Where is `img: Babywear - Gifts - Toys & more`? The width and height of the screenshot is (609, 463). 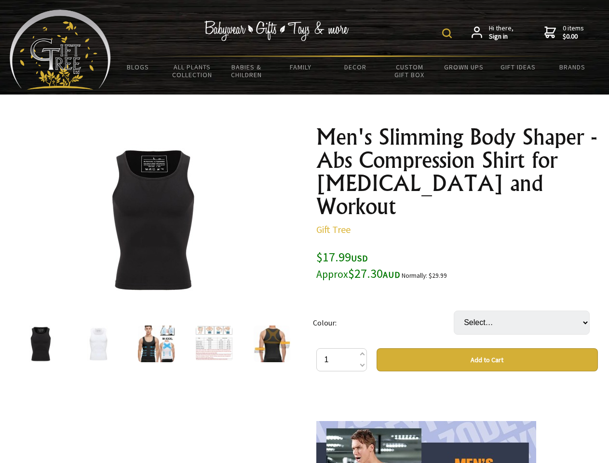 img: Babywear - Gifts - Toys & more is located at coordinates (277, 31).